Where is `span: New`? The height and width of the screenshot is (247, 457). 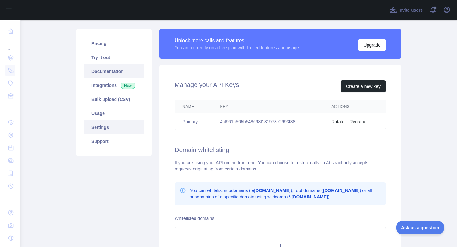
span: New is located at coordinates (128, 86).